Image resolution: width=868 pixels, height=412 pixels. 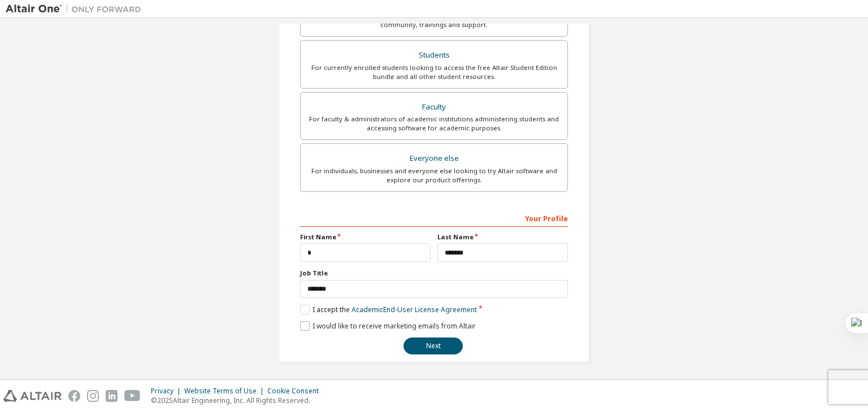 What do you see at coordinates (92, 396) in the screenshot?
I see `img: instagram.svg` at bounding box center [92, 396].